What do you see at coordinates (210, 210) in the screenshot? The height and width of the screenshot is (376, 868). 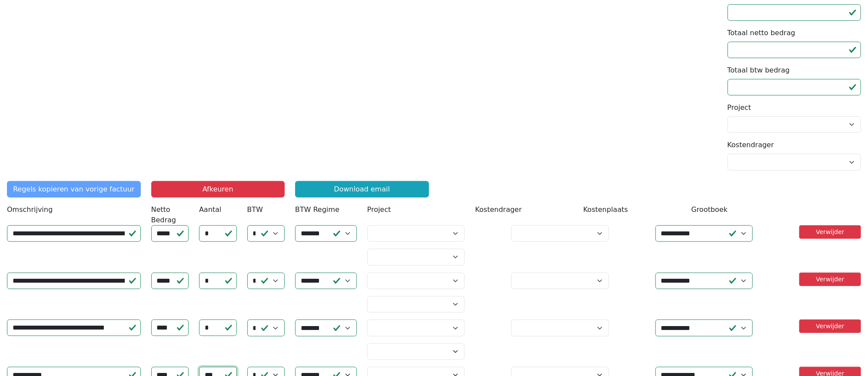 I see `label: Aantal` at bounding box center [210, 210].